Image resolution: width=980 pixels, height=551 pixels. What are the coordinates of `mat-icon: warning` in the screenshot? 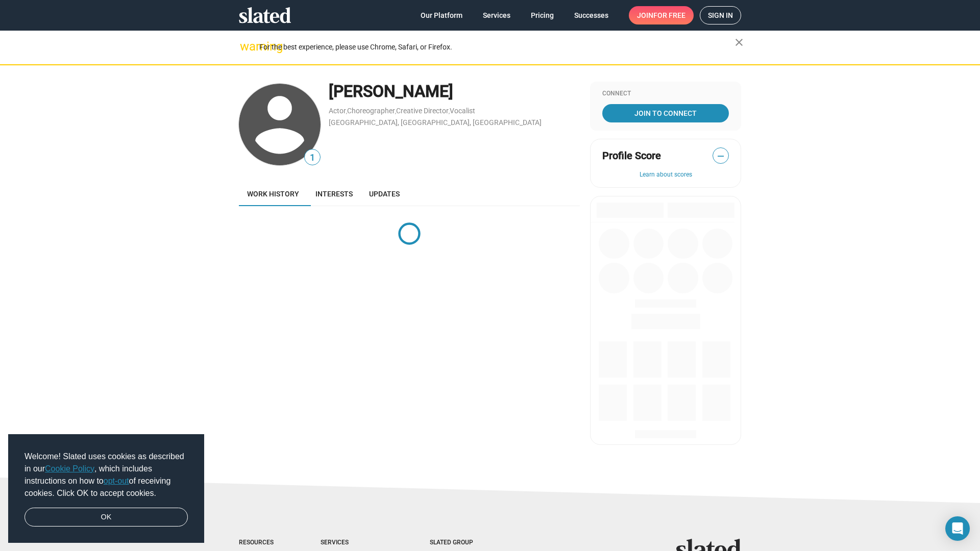 It's located at (246, 46).